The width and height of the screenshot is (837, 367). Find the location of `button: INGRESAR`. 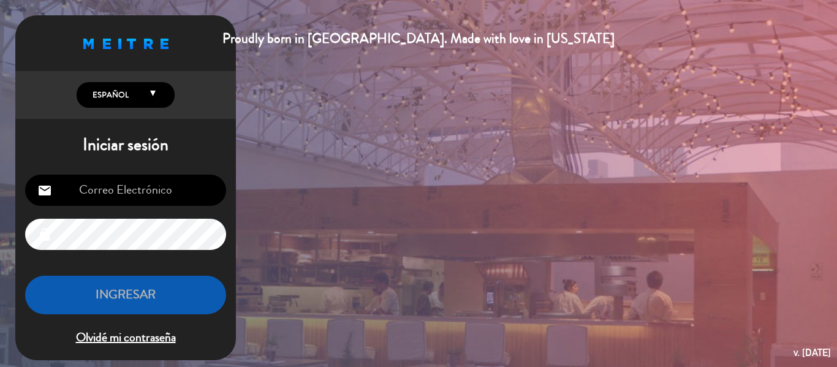

button: INGRESAR is located at coordinates (126, 295).